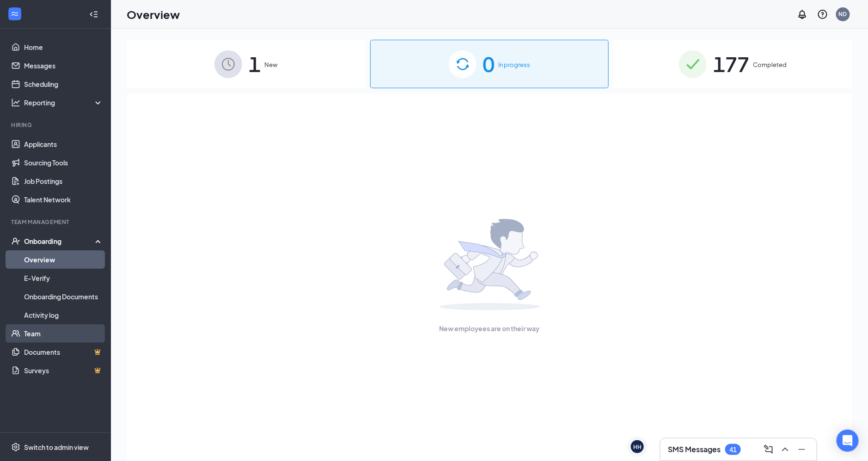 The height and width of the screenshot is (461, 868). Describe the element at coordinates (490, 329) in the screenshot. I see `span: New employees are on their way` at that location.